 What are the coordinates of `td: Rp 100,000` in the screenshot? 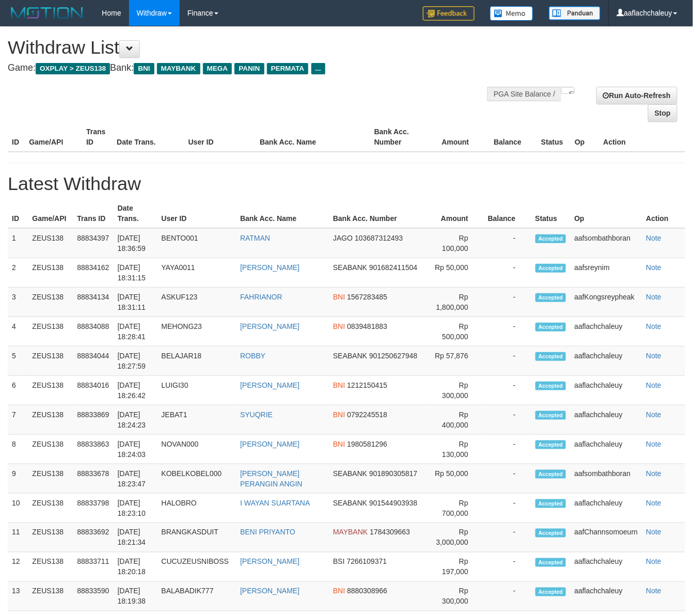 It's located at (456, 243).